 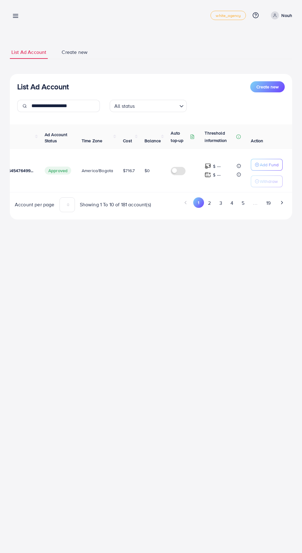 What do you see at coordinates (92, 141) in the screenshot?
I see `span: Time Zone` at bounding box center [92, 141].